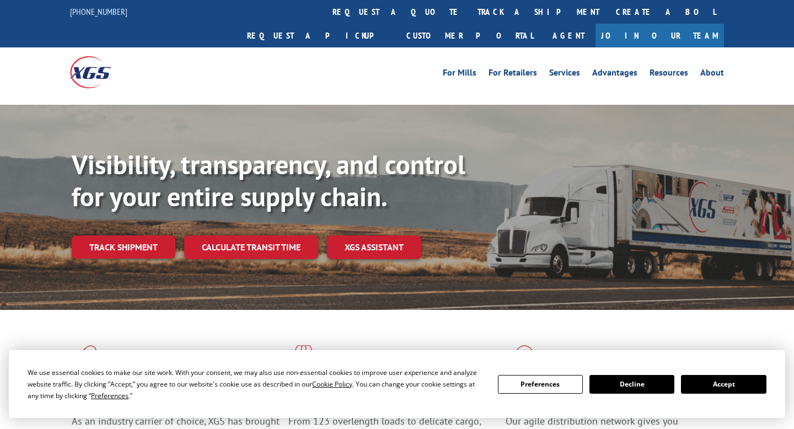 The width and height of the screenshot is (794, 429). Describe the element at coordinates (568, 35) in the screenshot. I see `a: Agent` at that location.